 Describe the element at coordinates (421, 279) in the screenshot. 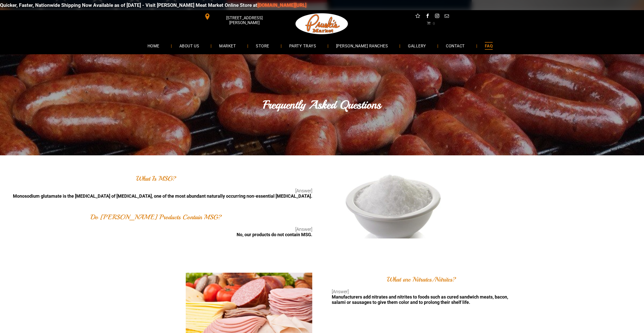

I see `font: What are Nitrates/Nitrites?` at that location.